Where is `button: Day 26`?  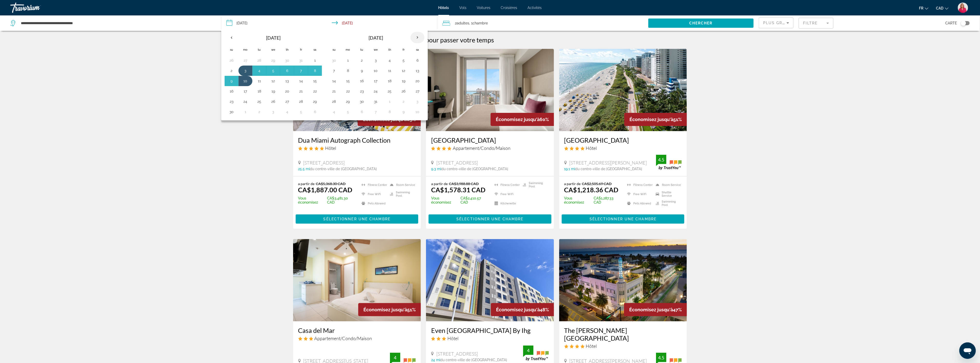
button: Day 26 is located at coordinates (273, 102).